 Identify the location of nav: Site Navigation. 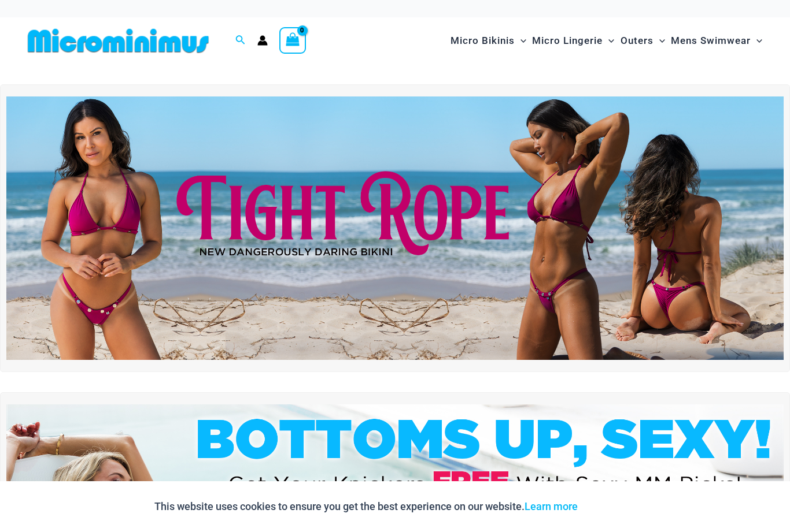
(606, 40).